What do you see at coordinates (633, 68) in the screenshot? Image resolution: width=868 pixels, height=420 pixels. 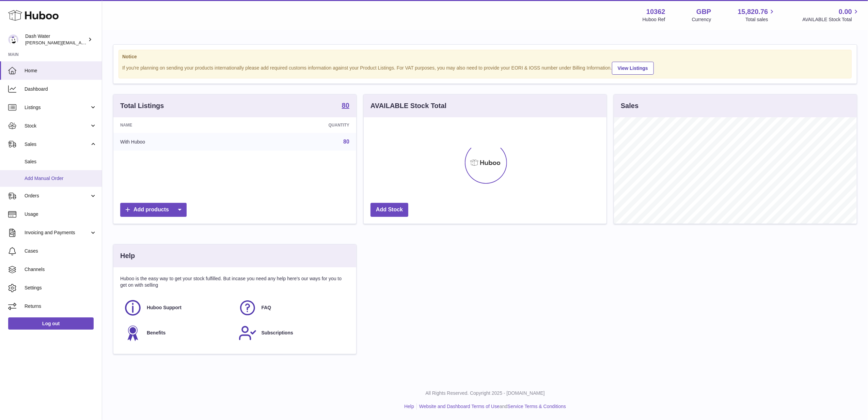 I see `a: View Listings` at bounding box center [633, 68].